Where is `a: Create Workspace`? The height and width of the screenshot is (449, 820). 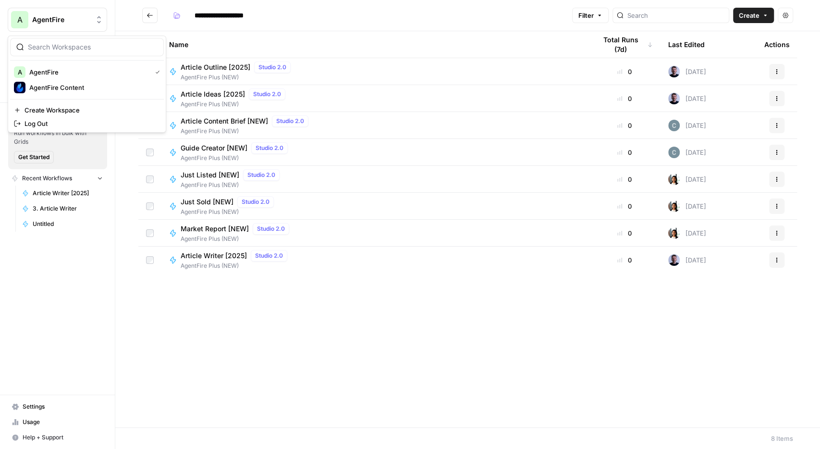 a: Create Workspace is located at coordinates (87, 110).